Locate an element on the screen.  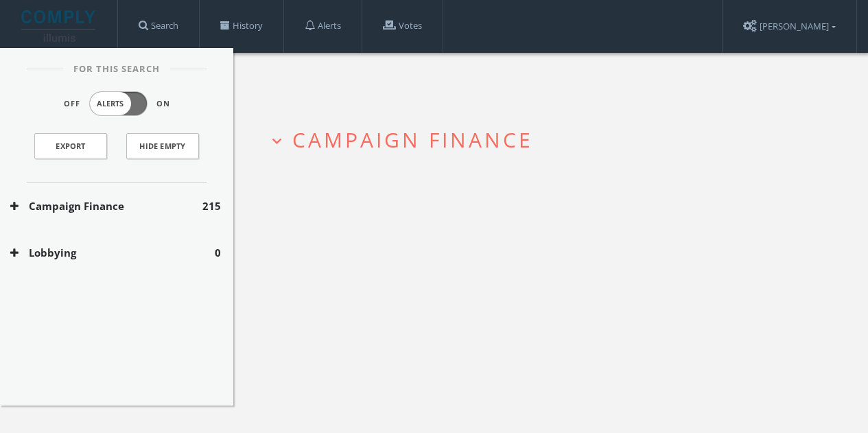
button: Hide Empty is located at coordinates (163, 146).